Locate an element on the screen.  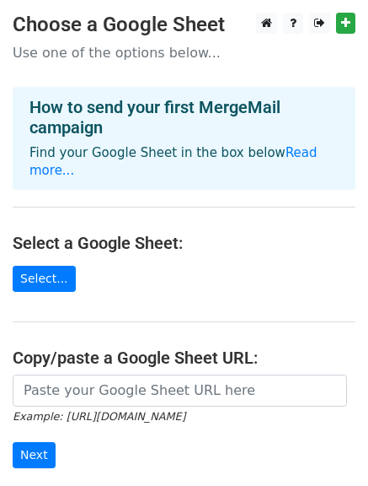
h4: How to send your first MergeMail campaign is located at coordinates (184, 117).